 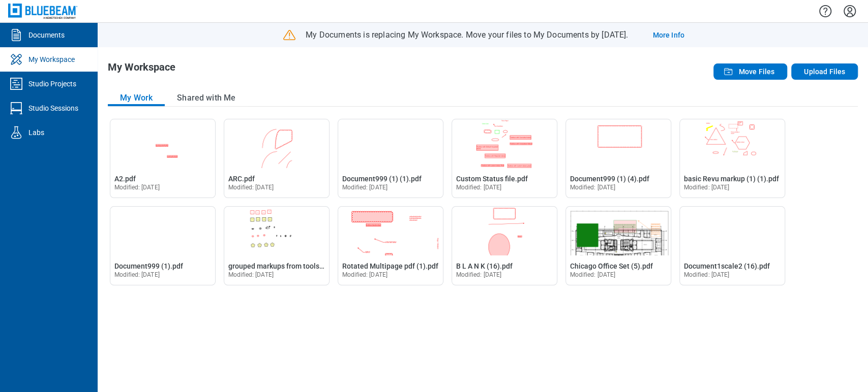 I want to click on svg: My Workspace, so click(x=16, y=59).